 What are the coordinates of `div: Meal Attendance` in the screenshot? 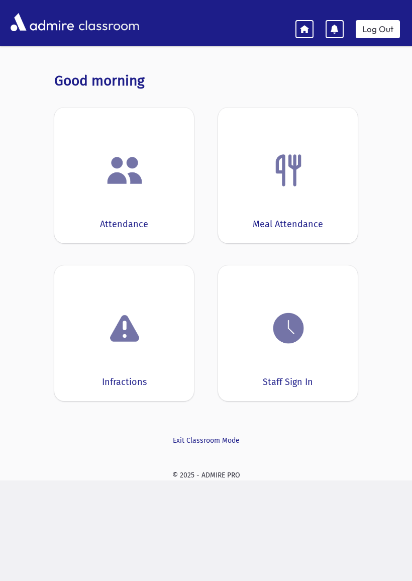 It's located at (288, 224).